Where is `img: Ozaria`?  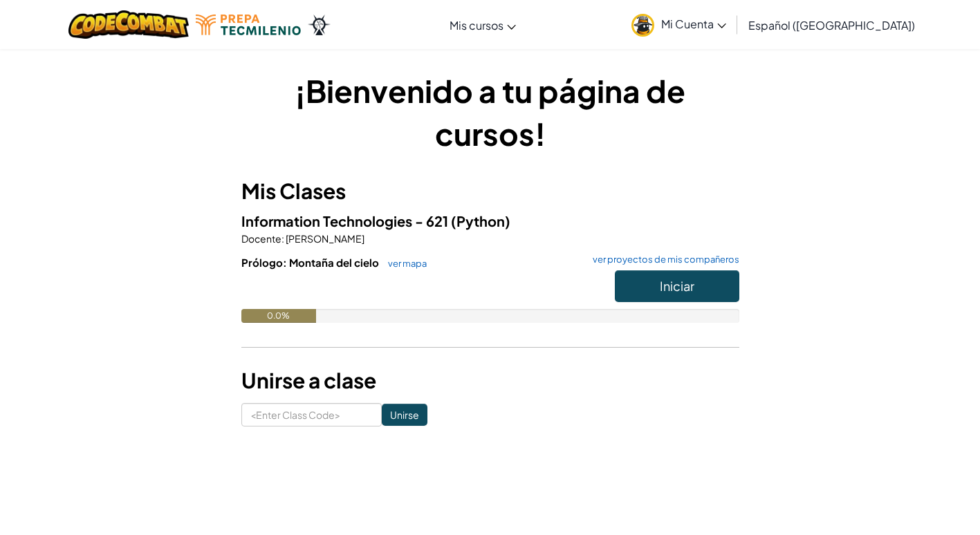 img: Ozaria is located at coordinates (319, 25).